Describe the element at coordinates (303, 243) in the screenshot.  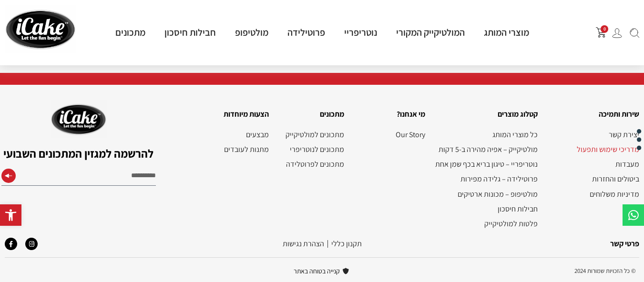
I see `a: הצהרת נגישות` at that location.